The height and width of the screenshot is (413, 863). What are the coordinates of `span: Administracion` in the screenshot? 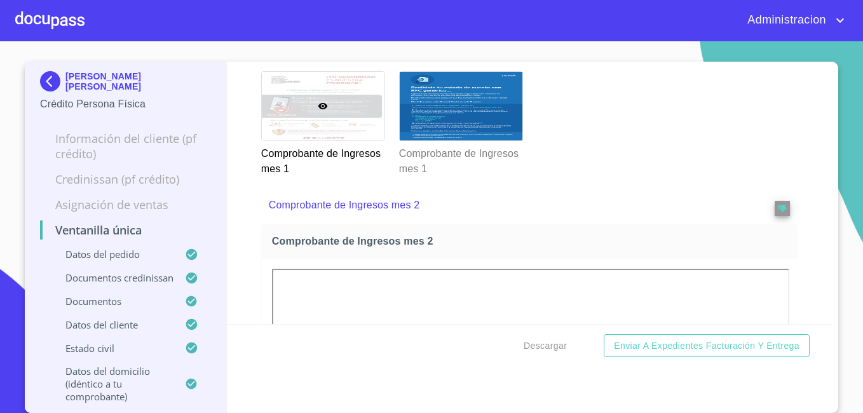 It's located at (785, 20).